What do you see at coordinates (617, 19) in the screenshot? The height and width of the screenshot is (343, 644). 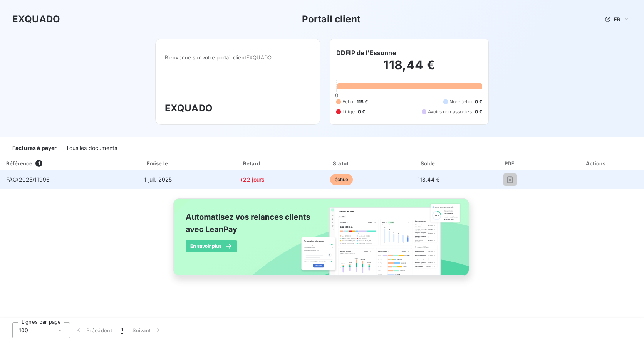 I see `span: FR` at bounding box center [617, 19].